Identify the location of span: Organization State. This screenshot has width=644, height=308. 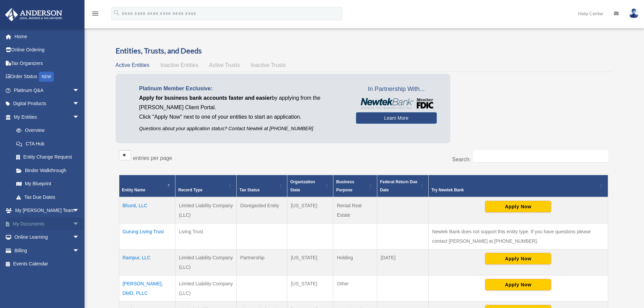
(302, 186).